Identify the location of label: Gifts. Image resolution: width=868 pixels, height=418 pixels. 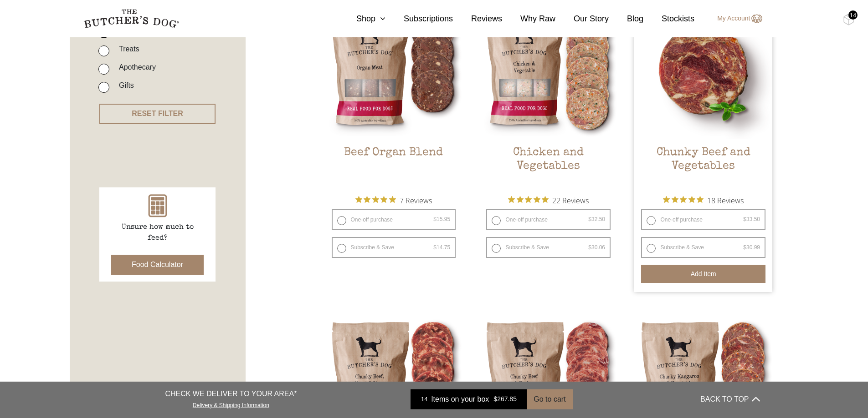
(124, 85).